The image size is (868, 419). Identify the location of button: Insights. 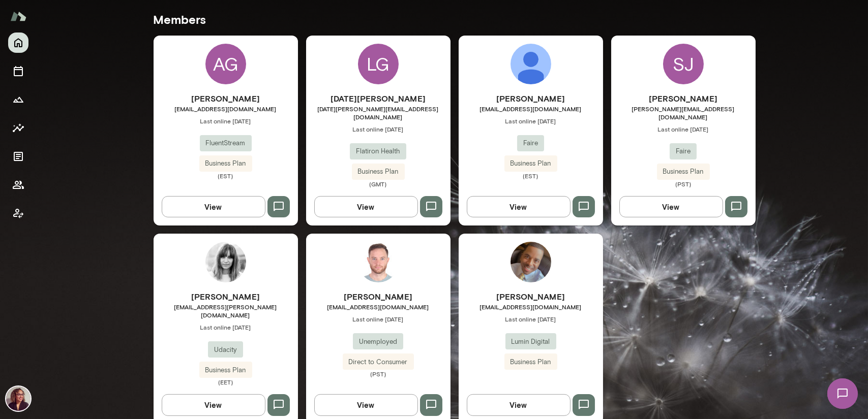
(18, 128).